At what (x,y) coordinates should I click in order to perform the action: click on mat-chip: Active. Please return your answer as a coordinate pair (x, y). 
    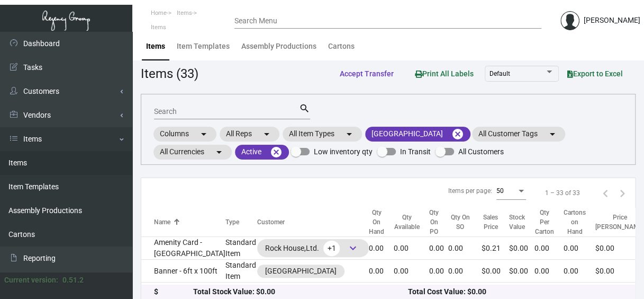
    Looking at the image, I should click on (262, 152).